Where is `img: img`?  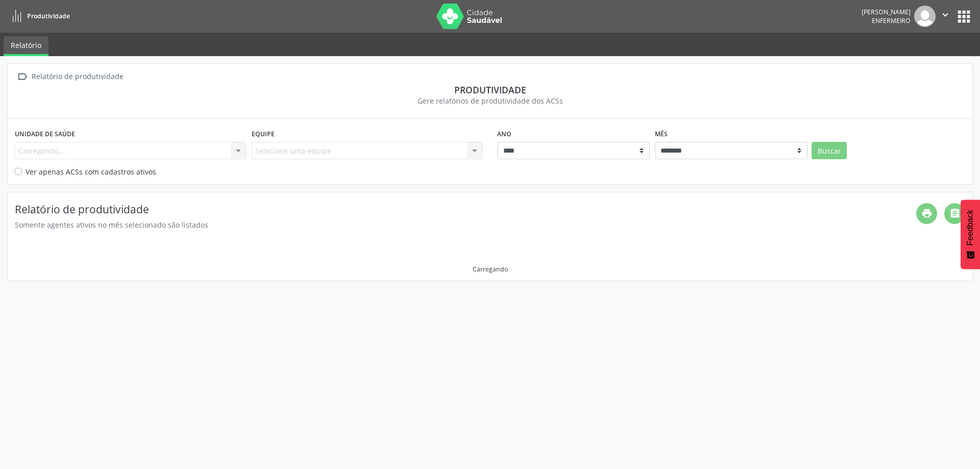
img: img is located at coordinates (925, 16).